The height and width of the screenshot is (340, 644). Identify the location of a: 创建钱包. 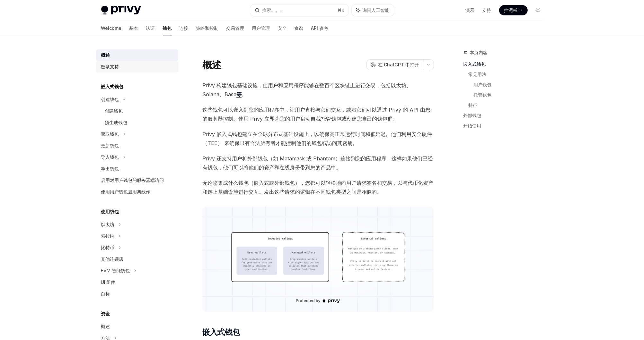
(137, 111).